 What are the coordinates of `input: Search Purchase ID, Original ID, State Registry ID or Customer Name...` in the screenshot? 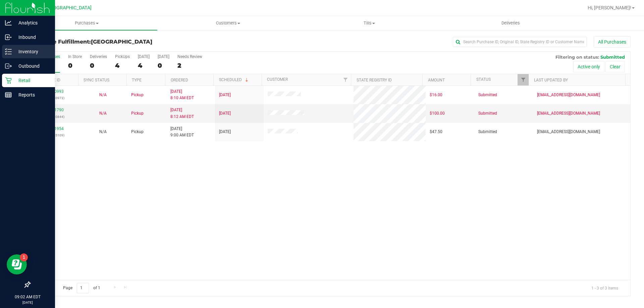 It's located at (520, 42).